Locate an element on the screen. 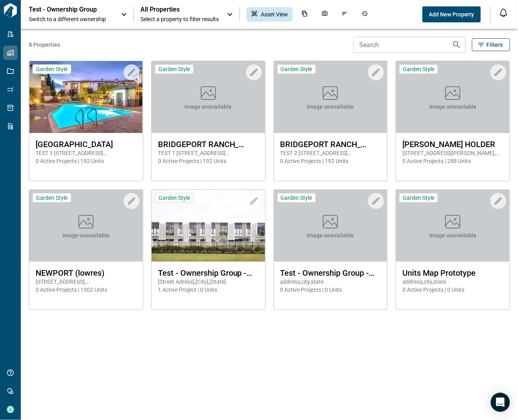 This screenshot has height=420, width=518. button: Search properties is located at coordinates (457, 45).